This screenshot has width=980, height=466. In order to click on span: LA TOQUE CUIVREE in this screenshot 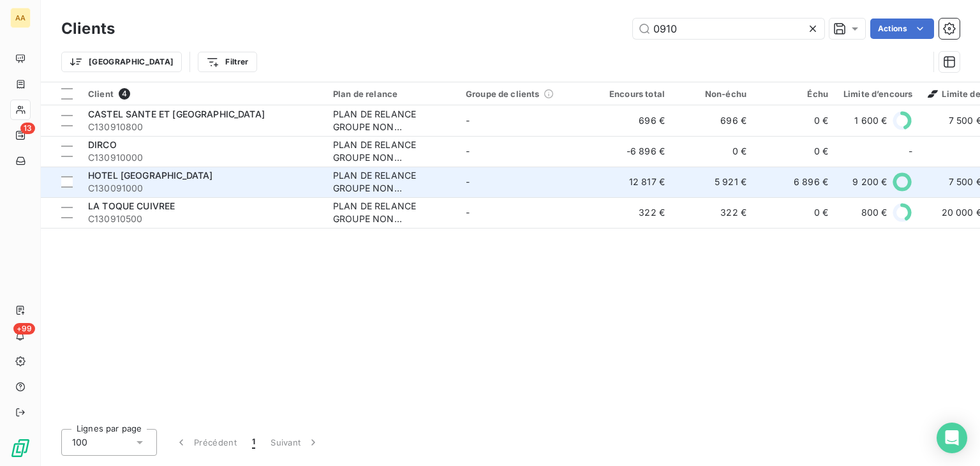, I will do `click(132, 206)`.